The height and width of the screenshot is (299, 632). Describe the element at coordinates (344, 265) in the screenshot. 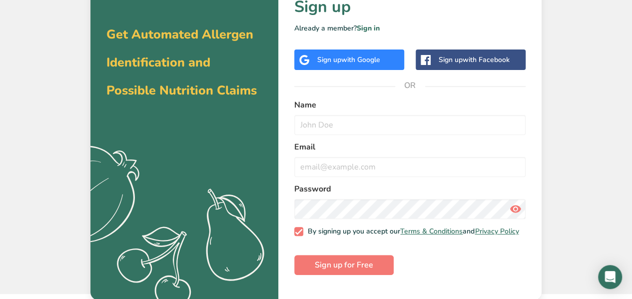

I see `span: Sign up for Free` at that location.